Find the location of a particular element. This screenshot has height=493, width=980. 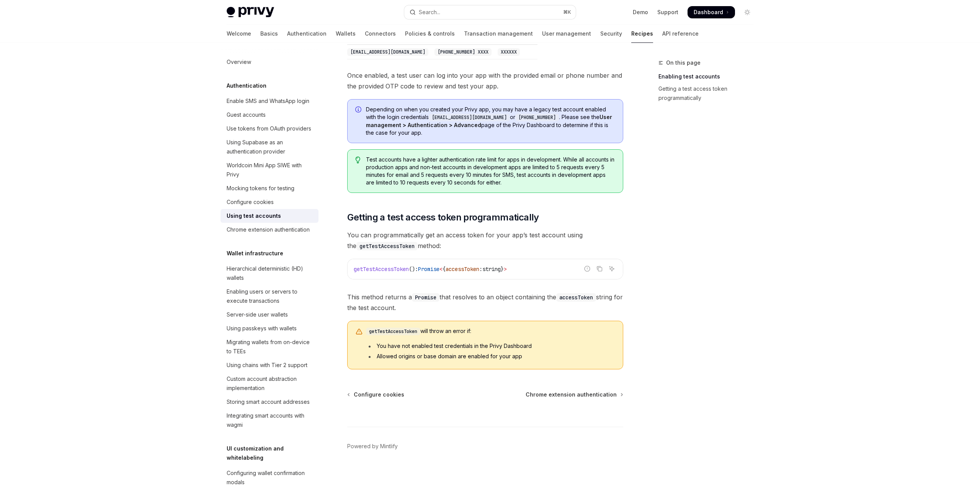

div: Server-side user wallets is located at coordinates (257, 315).